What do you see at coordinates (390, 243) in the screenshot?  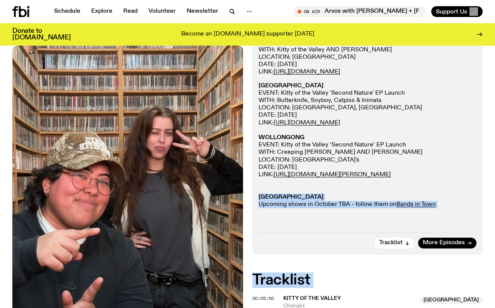 I see `span: Tracklist` at bounding box center [390, 243].